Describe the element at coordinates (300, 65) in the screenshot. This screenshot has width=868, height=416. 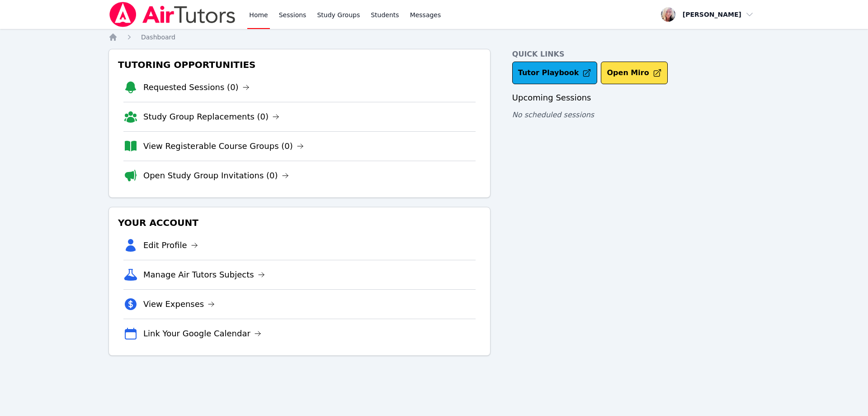
I see `h3: Tutoring Opportunities` at that location.